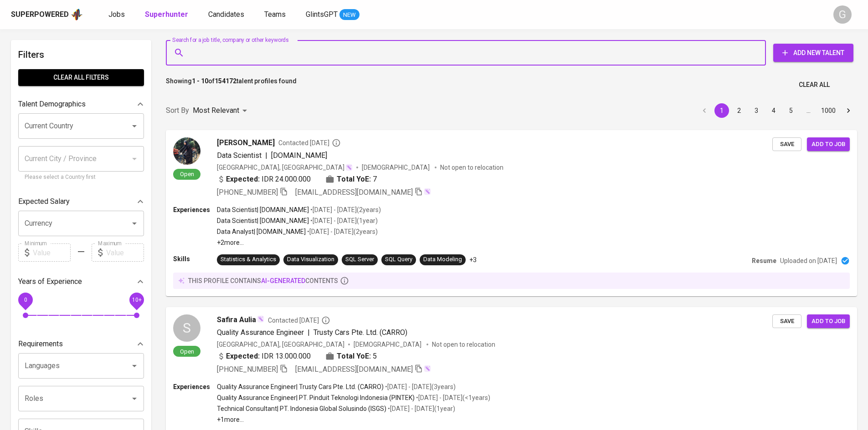  Describe the element at coordinates (44, 201) in the screenshot. I see `p: Expected Salary` at that location.